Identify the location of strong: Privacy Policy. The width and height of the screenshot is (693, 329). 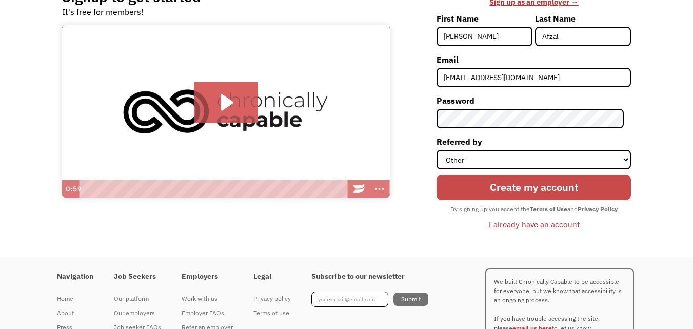
(598, 209).